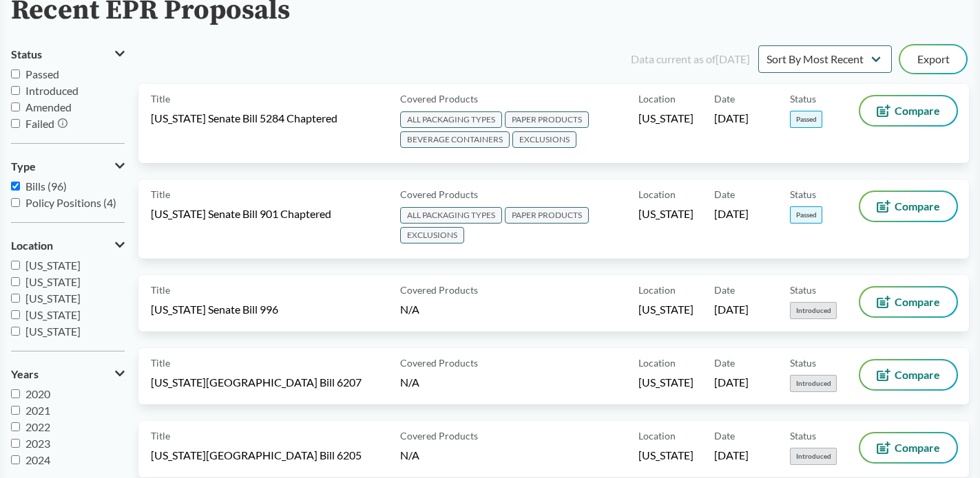  Describe the element at coordinates (15, 444) in the screenshot. I see `input: 2023` at that location.